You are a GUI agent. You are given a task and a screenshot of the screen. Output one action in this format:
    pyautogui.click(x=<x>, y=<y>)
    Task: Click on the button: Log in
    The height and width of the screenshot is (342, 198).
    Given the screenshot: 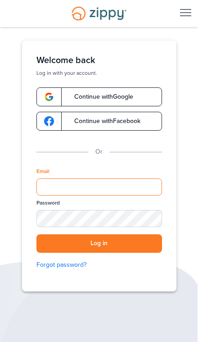 What is the action you would take?
    pyautogui.click(x=99, y=243)
    